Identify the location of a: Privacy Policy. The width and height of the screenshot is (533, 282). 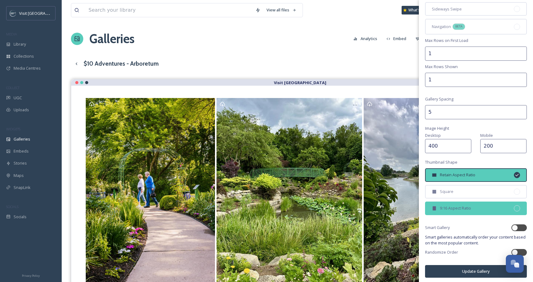
(31, 276).